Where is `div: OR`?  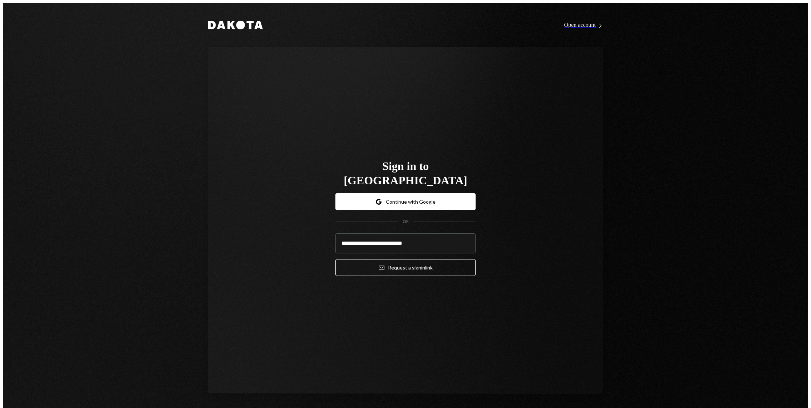 div: OR is located at coordinates (406, 221).